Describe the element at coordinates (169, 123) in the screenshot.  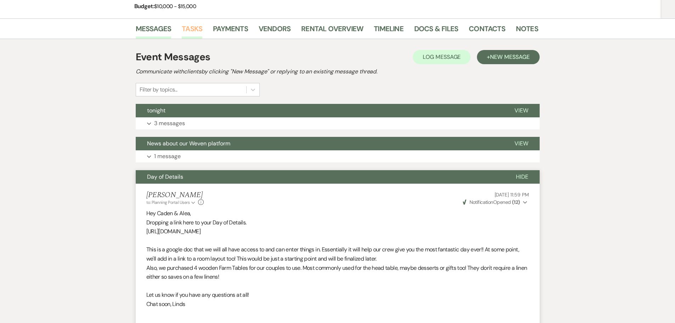
I see `p: 3 messages` at that location.